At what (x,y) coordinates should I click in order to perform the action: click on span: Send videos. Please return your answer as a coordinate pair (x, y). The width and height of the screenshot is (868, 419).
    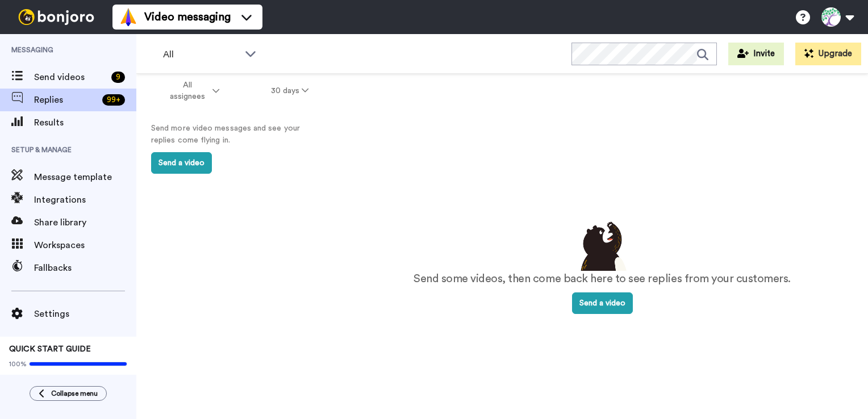
    Looking at the image, I should click on (70, 77).